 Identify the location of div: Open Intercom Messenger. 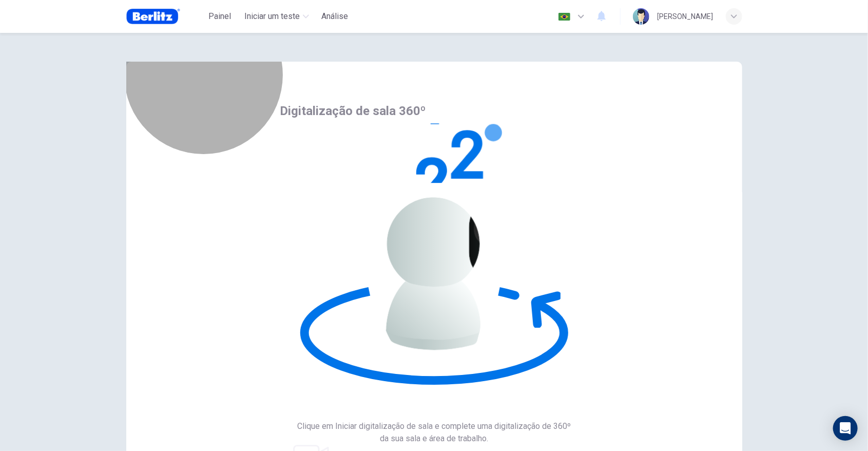
(845, 428).